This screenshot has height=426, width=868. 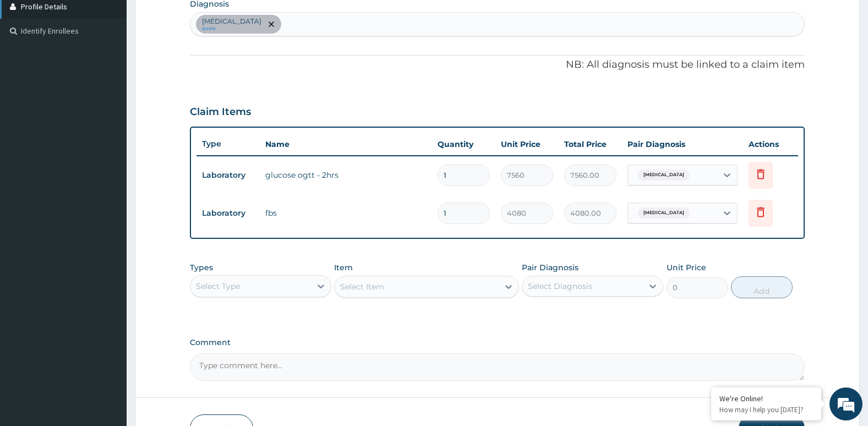 I want to click on small: query, so click(x=232, y=29).